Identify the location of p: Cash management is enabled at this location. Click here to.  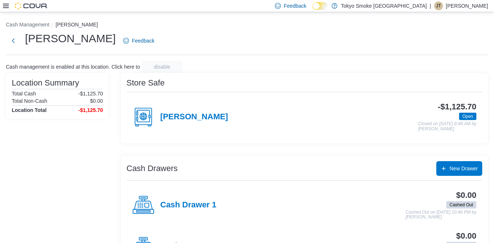
(73, 67).